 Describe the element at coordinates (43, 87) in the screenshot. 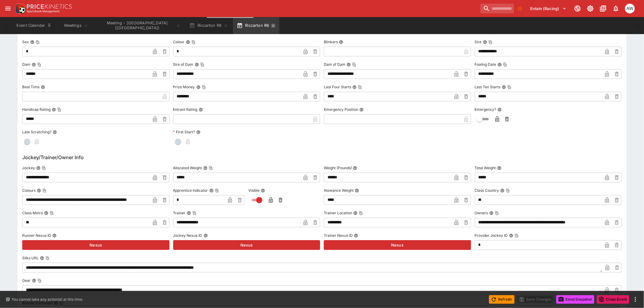

I see `button: Best Time` at that location.